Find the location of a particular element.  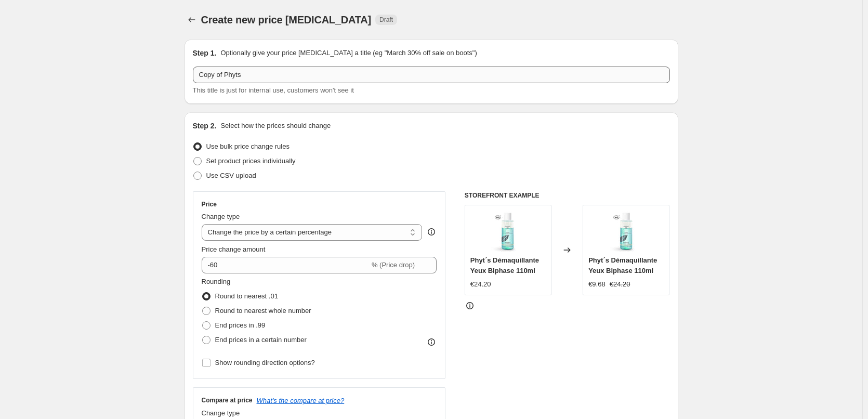

span: End prices in a certain number is located at coordinates (261, 340).